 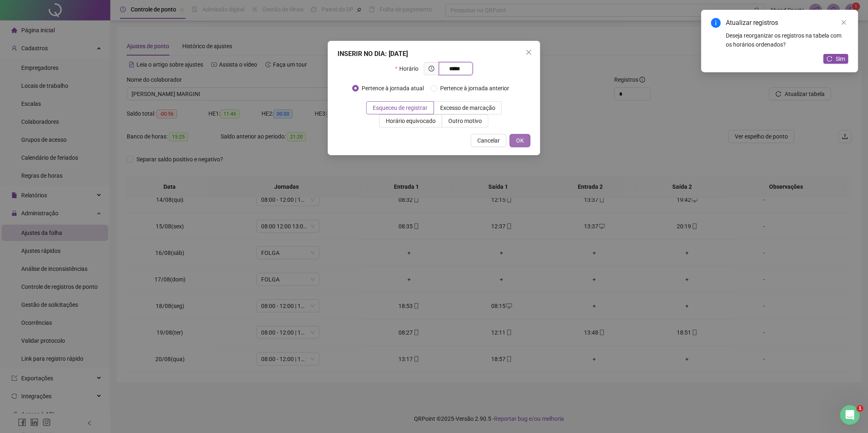 I want to click on span: clock-circle, so click(x=431, y=69).